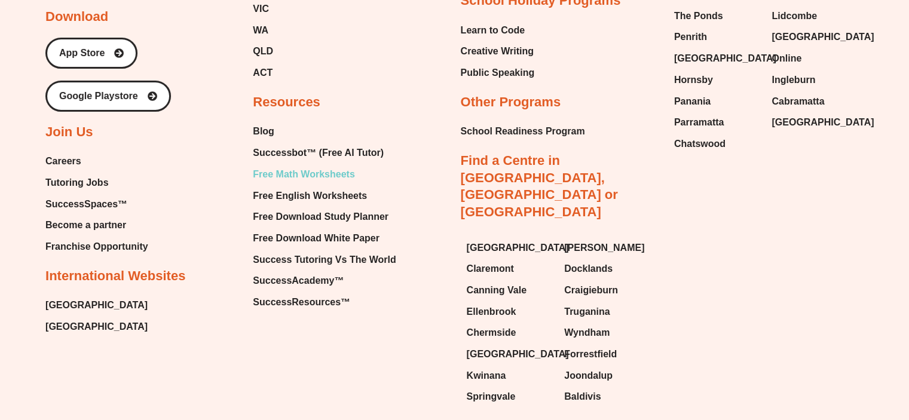 The image size is (909, 420). I want to click on span: Ellenbrook, so click(491, 312).